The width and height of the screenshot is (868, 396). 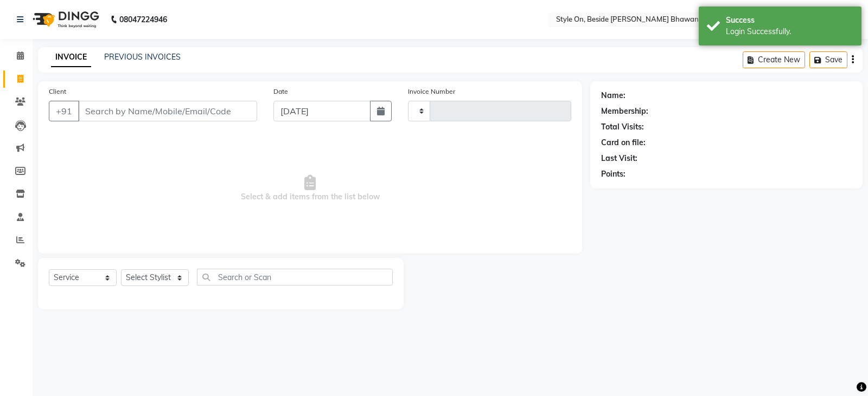 What do you see at coordinates (57, 92) in the screenshot?
I see `label: Client` at bounding box center [57, 92].